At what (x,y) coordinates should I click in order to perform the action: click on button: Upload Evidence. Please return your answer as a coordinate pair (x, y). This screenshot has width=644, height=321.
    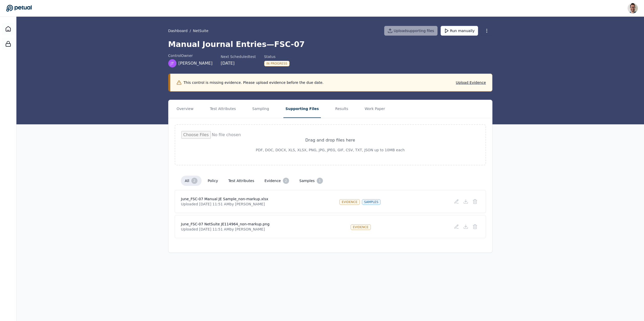
    Looking at the image, I should click on (470, 83).